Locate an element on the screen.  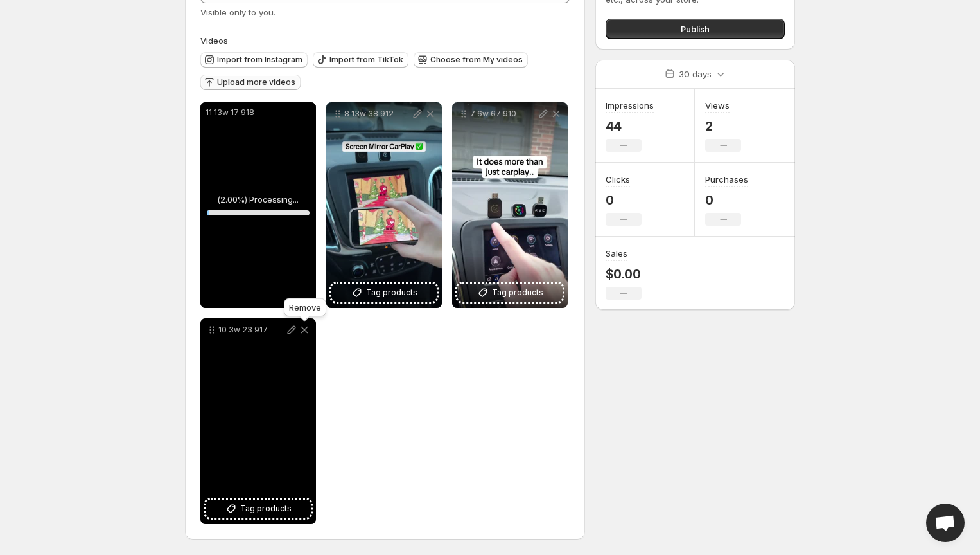
p: $0.00 is located at coordinates (623, 274).